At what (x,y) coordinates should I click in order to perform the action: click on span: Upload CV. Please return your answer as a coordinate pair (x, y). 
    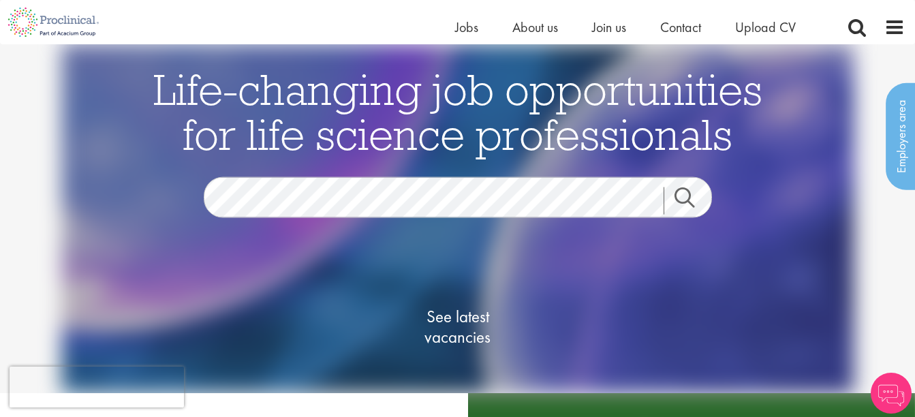
    Looking at the image, I should click on (765, 27).